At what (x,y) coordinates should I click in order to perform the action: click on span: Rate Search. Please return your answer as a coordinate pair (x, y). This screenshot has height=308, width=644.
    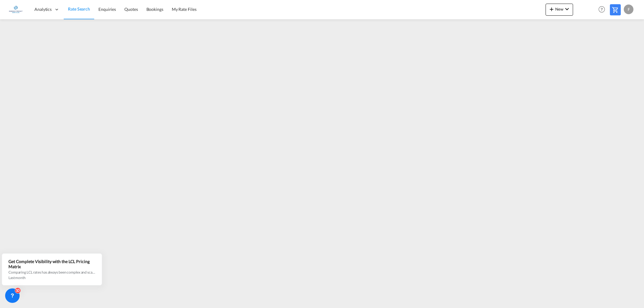
    Looking at the image, I should click on (79, 9).